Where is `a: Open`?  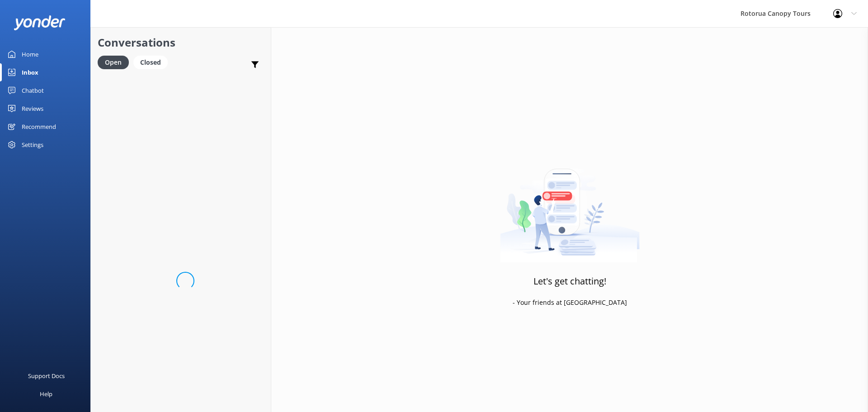
a: Open is located at coordinates (116, 62).